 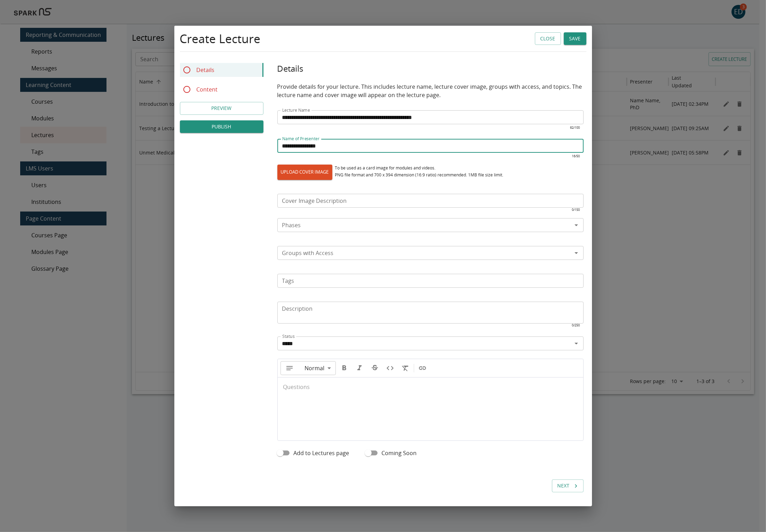 I want to click on label: Status, so click(x=288, y=336).